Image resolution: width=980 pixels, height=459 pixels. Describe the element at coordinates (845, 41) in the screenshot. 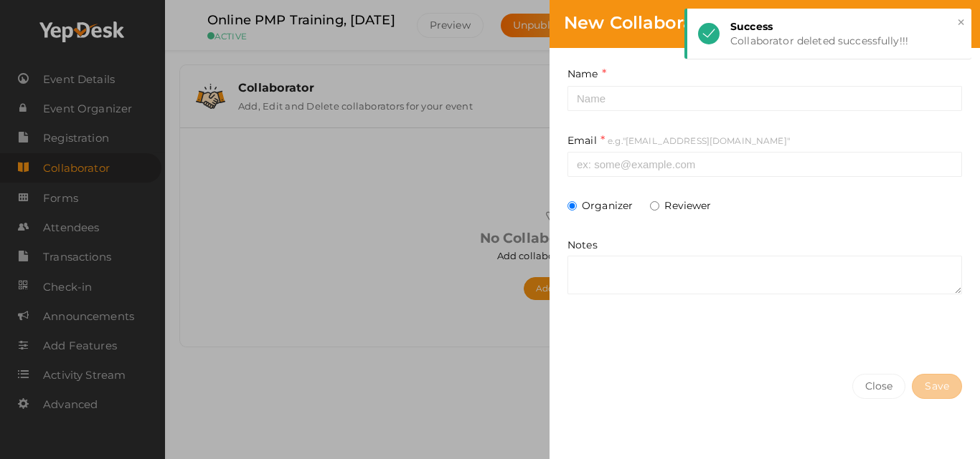

I see `div: Collaborator deleted successfully!!!` at that location.